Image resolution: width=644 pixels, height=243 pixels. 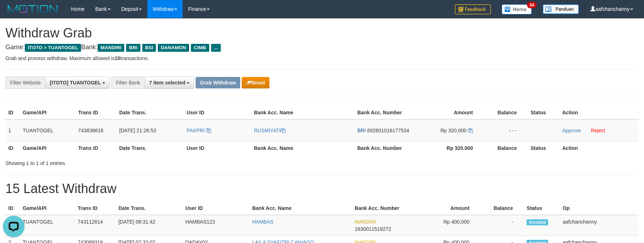 What do you see at coordinates (200, 48) in the screenshot?
I see `span: CIMB` at bounding box center [200, 48].